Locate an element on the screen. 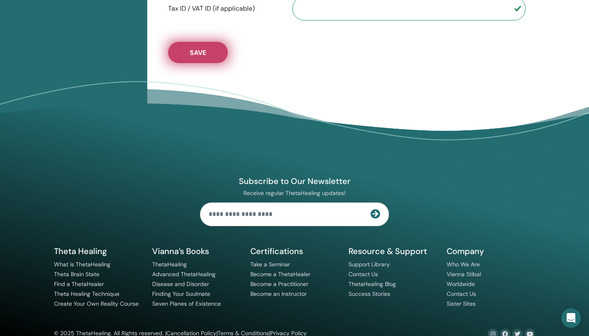 Image resolution: width=589 pixels, height=336 pixels. a: What is ThetaHealing is located at coordinates (82, 264).